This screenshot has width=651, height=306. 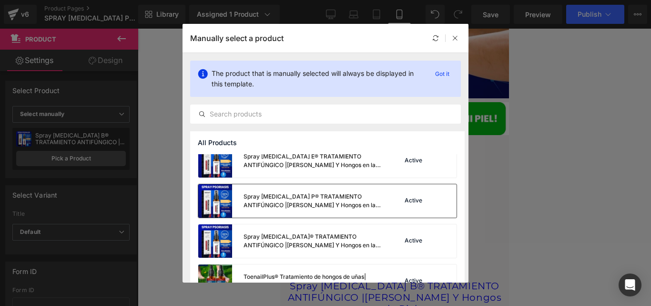 I want to click on input: Search products, so click(x=326, y=114).